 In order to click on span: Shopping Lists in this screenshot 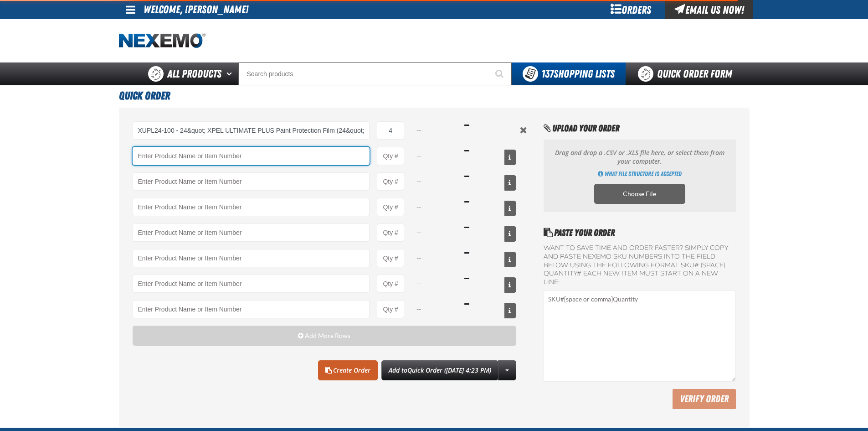, I will do `click(578, 74)`.